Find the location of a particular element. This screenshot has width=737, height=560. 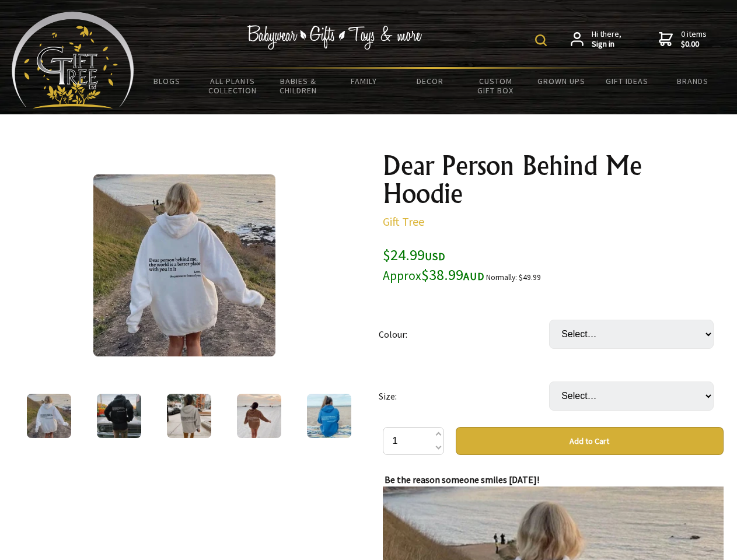

span: Hi there, is located at coordinates (607, 39).